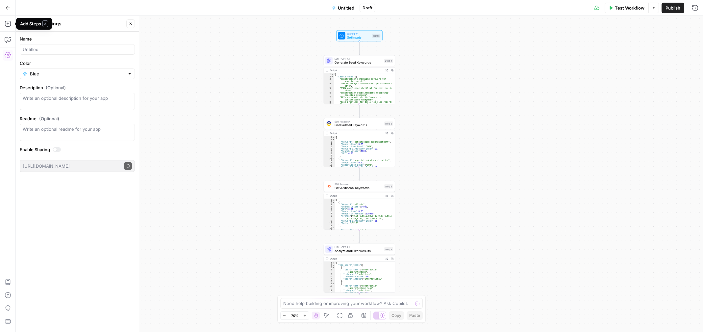 This screenshot has width=703, height=332. Describe the element at coordinates (358, 34) in the screenshot. I see `span: Workflow` at that location.